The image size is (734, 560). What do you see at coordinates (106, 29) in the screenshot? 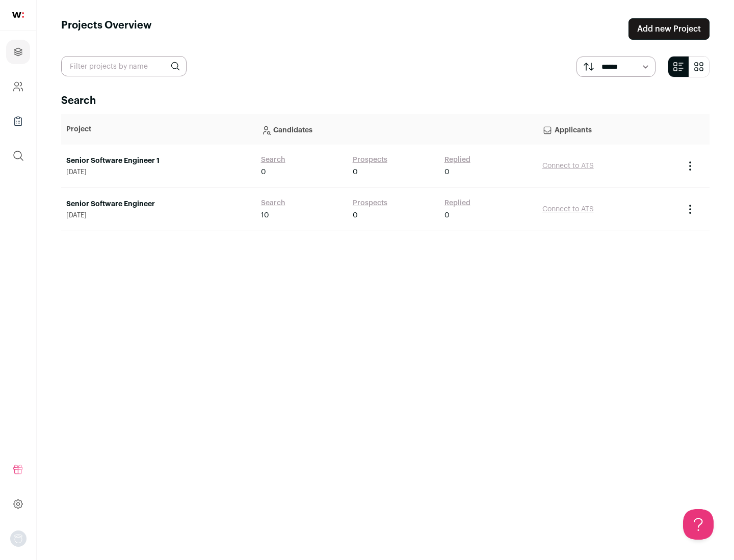
I see `h1: Projects Overview` at bounding box center [106, 29].